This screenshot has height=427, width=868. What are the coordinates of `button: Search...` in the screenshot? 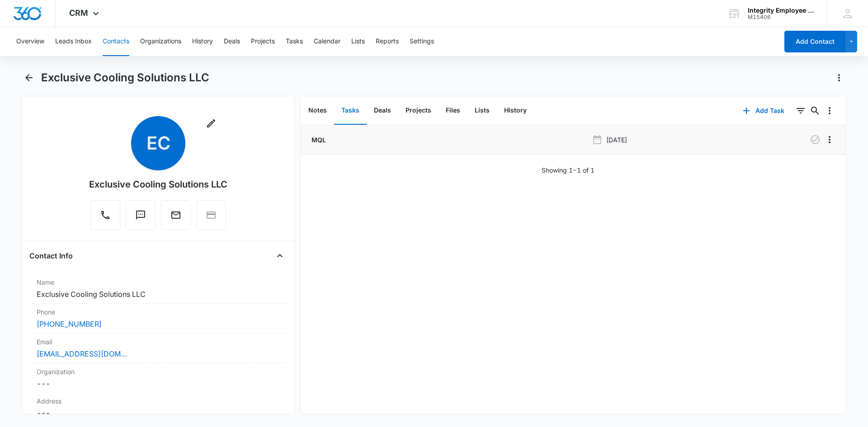 It's located at (815, 111).